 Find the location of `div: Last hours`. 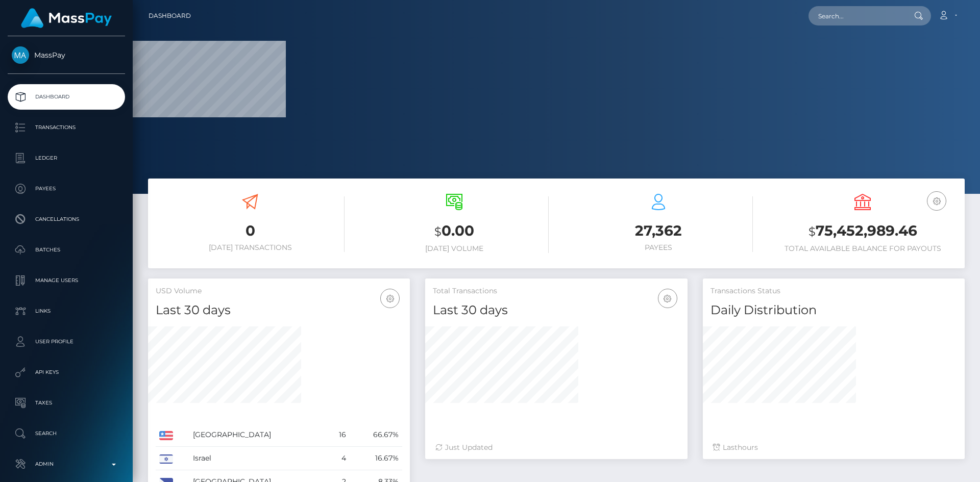

div: Last hours is located at coordinates (834, 447).